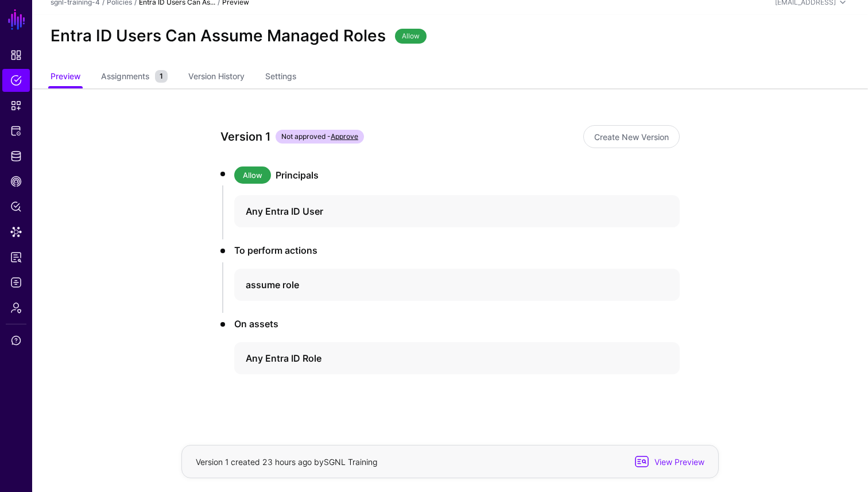 This screenshot has height=492, width=868. What do you see at coordinates (457, 250) in the screenshot?
I see `h3: To perform actions` at bounding box center [457, 250].